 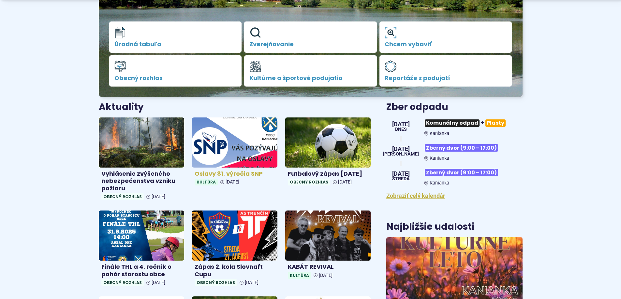 I want to click on span: Kultúrne a športové podujatia, so click(x=310, y=78).